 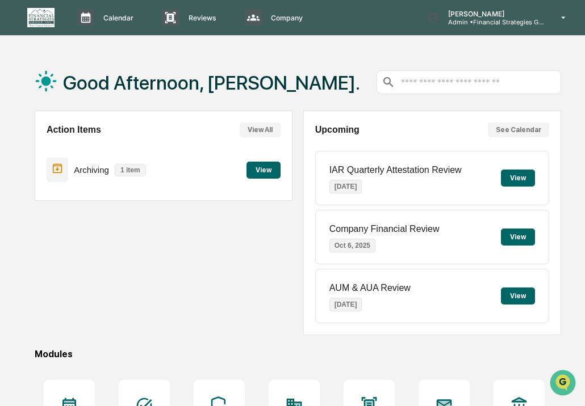 I want to click on div: We're available if you need us!, so click(x=103, y=14).